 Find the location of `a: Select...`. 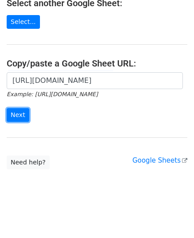

a: Select... is located at coordinates (23, 22).